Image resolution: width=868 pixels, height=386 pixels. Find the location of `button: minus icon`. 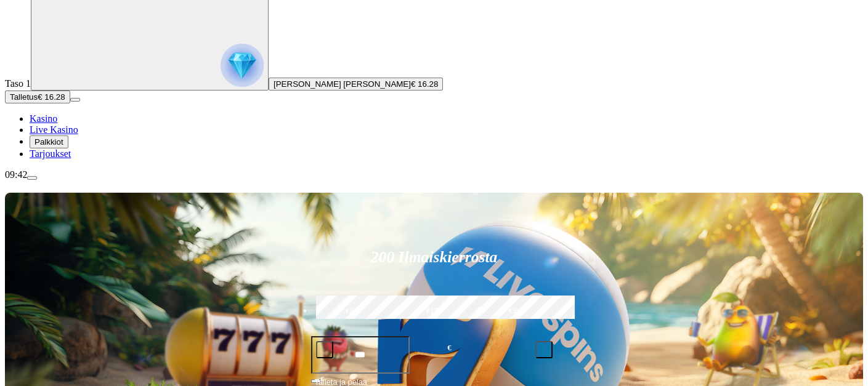

button: minus icon is located at coordinates (325, 350).